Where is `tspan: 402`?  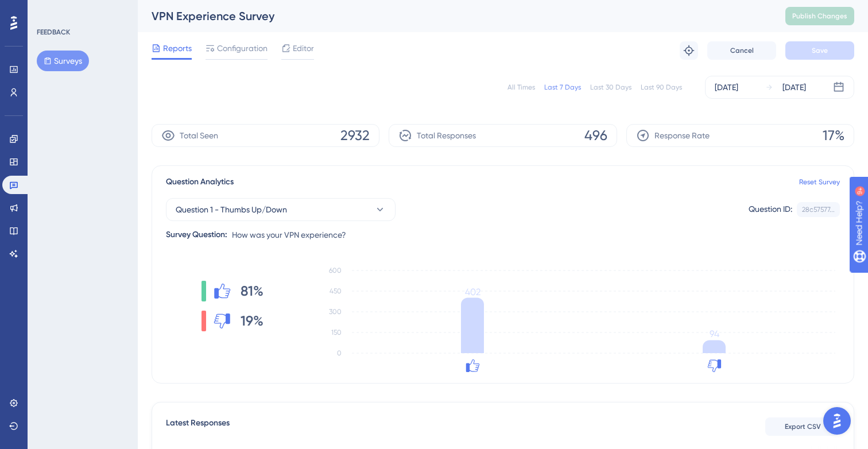 tspan: 402 is located at coordinates (472, 292).